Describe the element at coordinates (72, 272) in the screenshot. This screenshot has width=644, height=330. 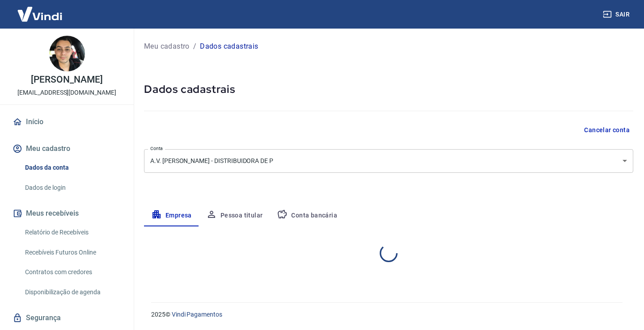
I see `a: Contratos com credores` at that location.